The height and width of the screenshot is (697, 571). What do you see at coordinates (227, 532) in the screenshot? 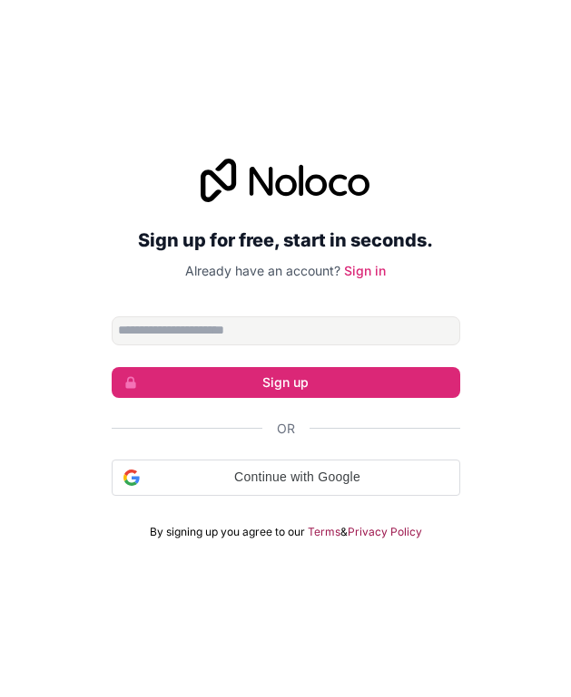
I see `span: By signing up you agree to our` at bounding box center [227, 532].